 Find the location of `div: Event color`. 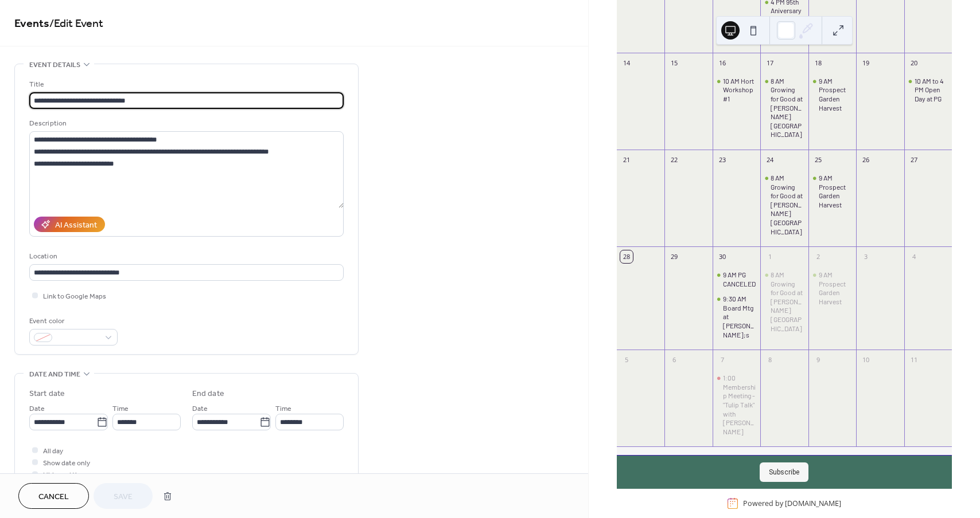

div: Event color is located at coordinates (72, 321).